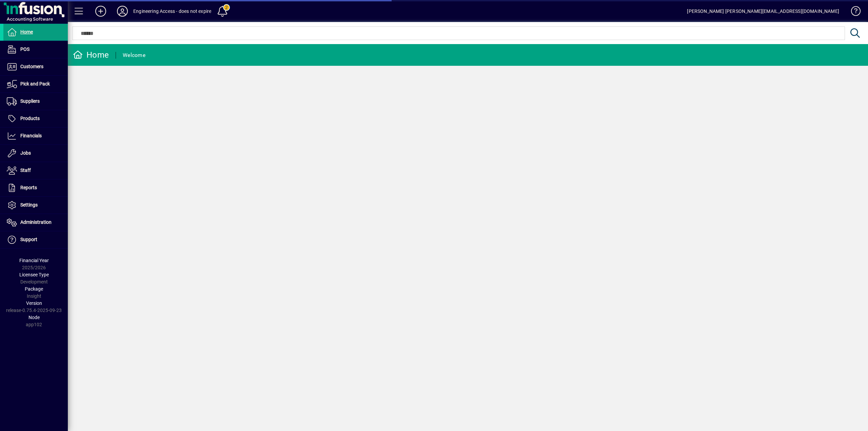  What do you see at coordinates (134, 56) in the screenshot?
I see `div: Welcome` at bounding box center [134, 56].